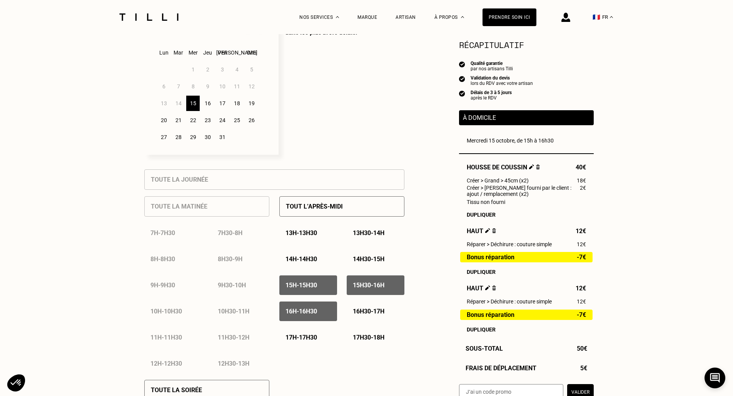 The width and height of the screenshot is (733, 396). What do you see at coordinates (583, 188) in the screenshot?
I see `span: 2€` at bounding box center [583, 188].